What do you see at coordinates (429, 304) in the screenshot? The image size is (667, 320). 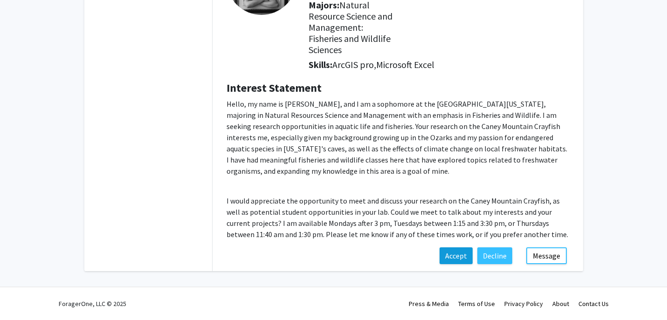 I see `a: Press & Media` at bounding box center [429, 304].